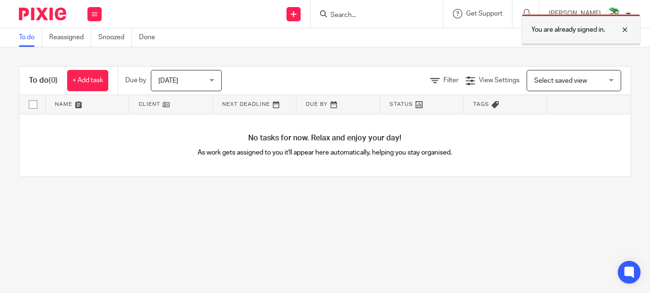 The width and height of the screenshot is (650, 293). What do you see at coordinates (451, 80) in the screenshot?
I see `span: Filter` at bounding box center [451, 80].